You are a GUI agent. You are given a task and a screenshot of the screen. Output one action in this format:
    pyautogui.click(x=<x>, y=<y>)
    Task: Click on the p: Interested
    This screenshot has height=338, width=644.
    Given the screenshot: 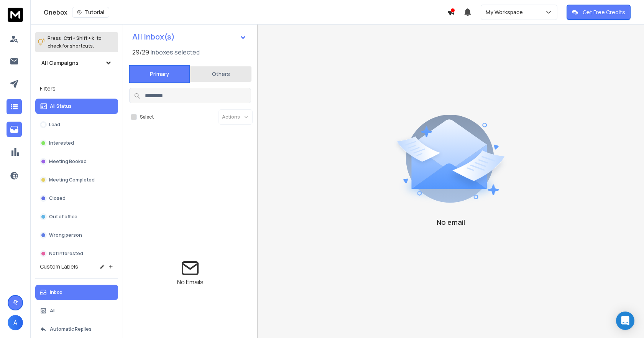 What is the action you would take?
    pyautogui.click(x=61, y=143)
    